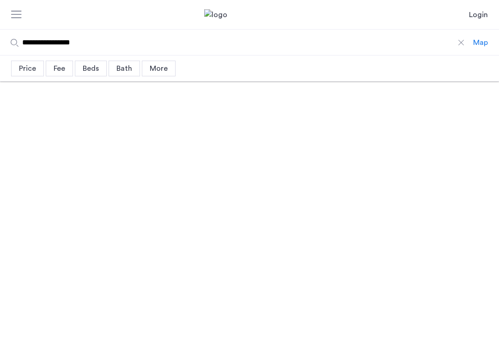 The image size is (499, 341). I want to click on span: Fee, so click(59, 68).